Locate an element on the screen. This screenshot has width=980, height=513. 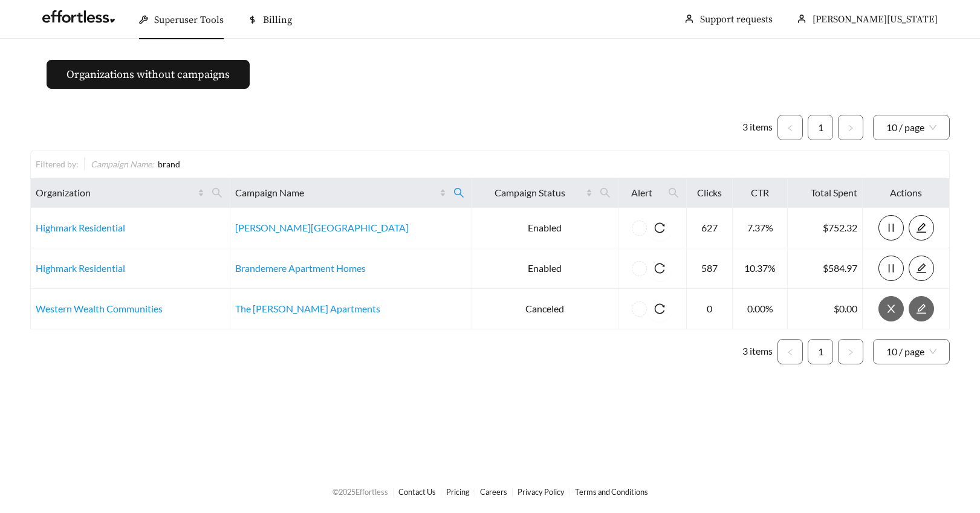
a: Pricing is located at coordinates (458, 492).